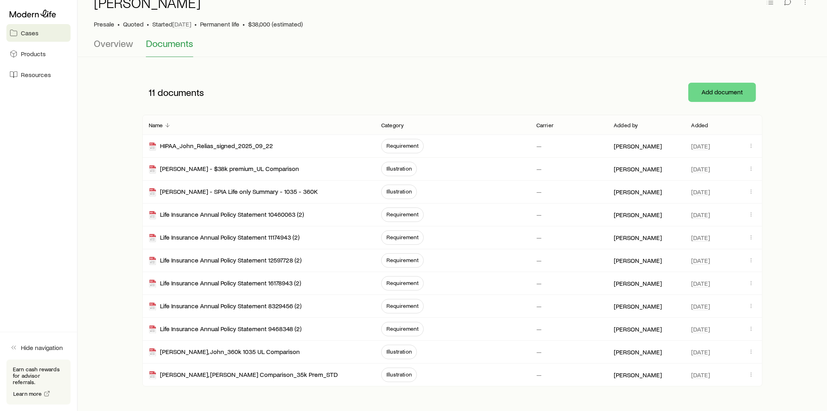 Image resolution: width=827 pixels, height=411 pixels. I want to click on p: Presale, so click(104, 24).